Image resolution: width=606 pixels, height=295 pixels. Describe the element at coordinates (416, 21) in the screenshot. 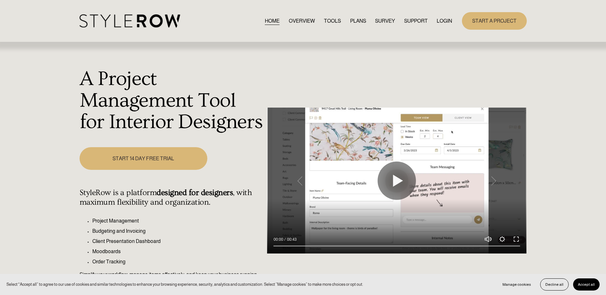

I see `span: SUPPORT` at that location.